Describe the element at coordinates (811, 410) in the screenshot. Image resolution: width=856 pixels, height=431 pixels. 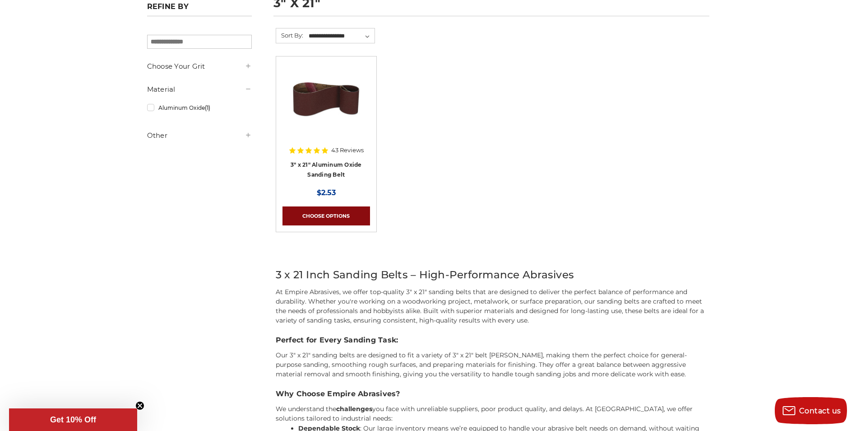
I see `button: Contact us` at that location.